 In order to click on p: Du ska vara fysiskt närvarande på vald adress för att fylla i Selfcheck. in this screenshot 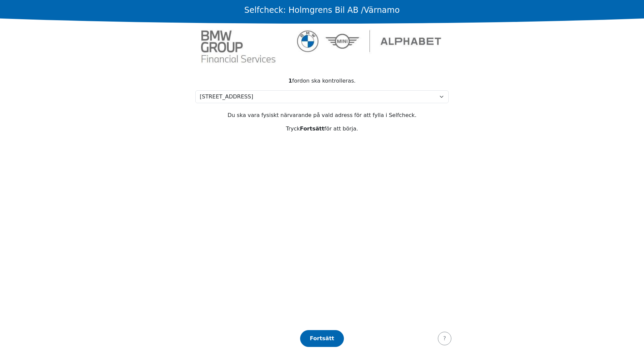, I will do `click(322, 116)`.